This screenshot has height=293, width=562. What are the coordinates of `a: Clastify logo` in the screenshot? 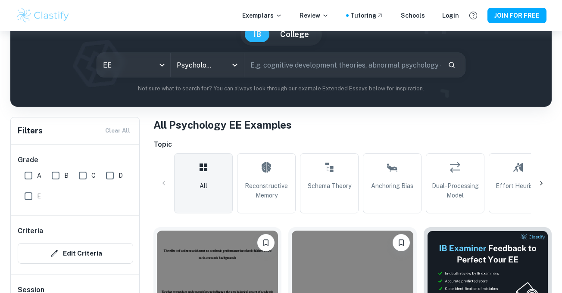 It's located at (43, 16).